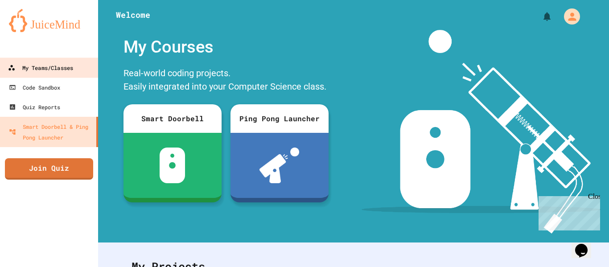 Image resolution: width=609 pixels, height=267 pixels. I want to click on div: Quiz Reports, so click(34, 107).